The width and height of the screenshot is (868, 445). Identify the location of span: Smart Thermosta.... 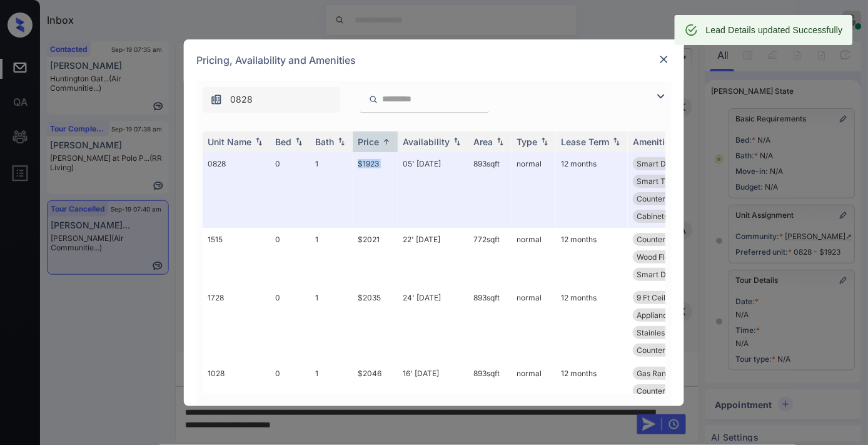
(670, 181).